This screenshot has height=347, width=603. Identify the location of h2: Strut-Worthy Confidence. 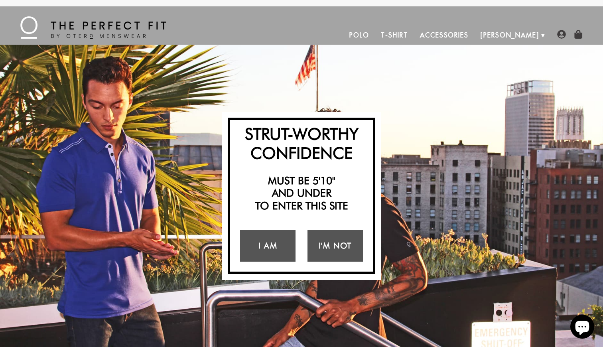
(302, 143).